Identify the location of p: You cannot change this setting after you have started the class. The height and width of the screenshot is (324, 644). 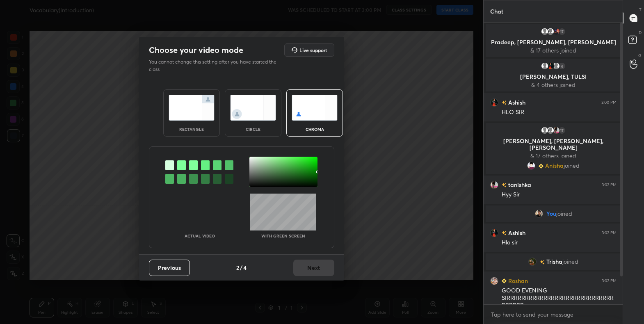
(216, 66).